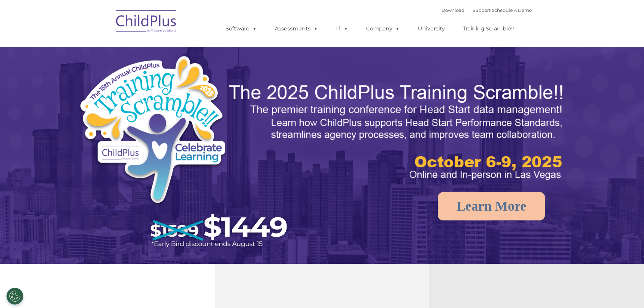  I want to click on a: Learn More, so click(491, 207).